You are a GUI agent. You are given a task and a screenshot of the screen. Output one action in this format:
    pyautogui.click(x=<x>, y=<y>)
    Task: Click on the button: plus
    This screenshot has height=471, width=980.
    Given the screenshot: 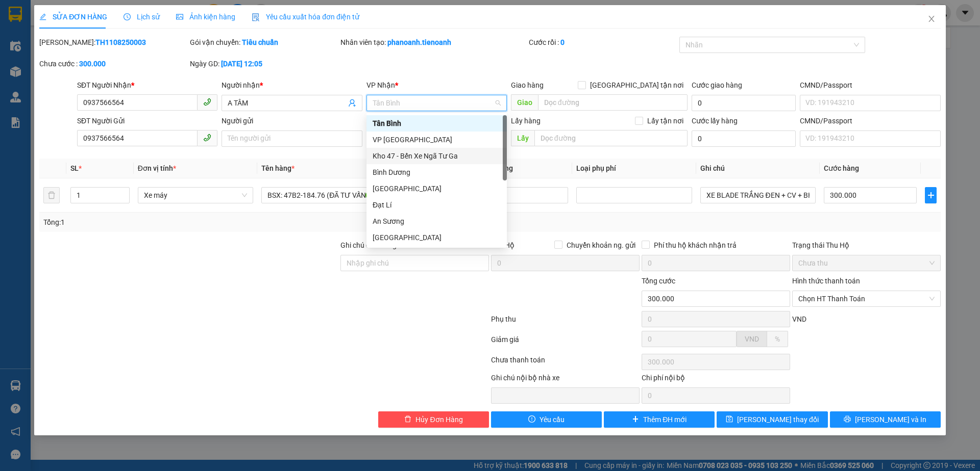 What is the action you would take?
    pyautogui.click(x=931, y=195)
    